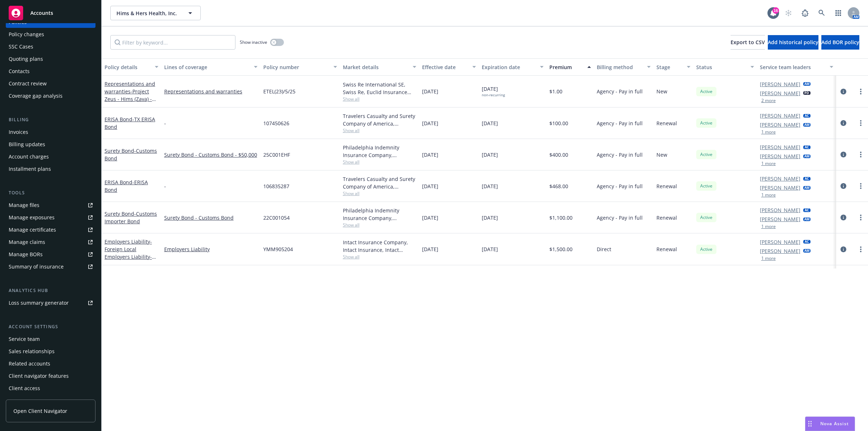 This screenshot has height=431, width=868. I want to click on div: Stage, so click(669, 67).